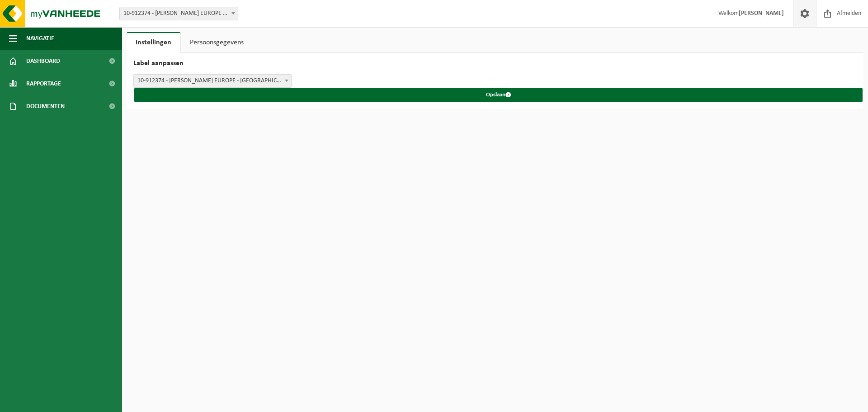 This screenshot has height=412, width=868. Describe the element at coordinates (216, 42) in the screenshot. I see `a: Persoonsgegevens` at that location.